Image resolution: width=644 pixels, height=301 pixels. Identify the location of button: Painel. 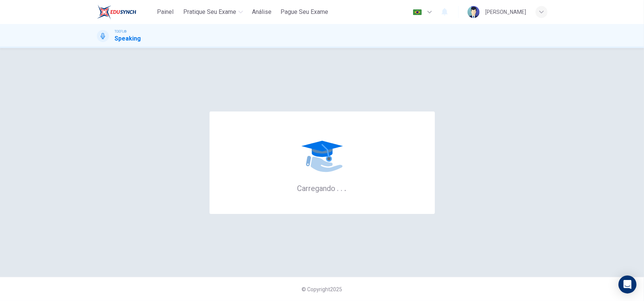
(165, 12).